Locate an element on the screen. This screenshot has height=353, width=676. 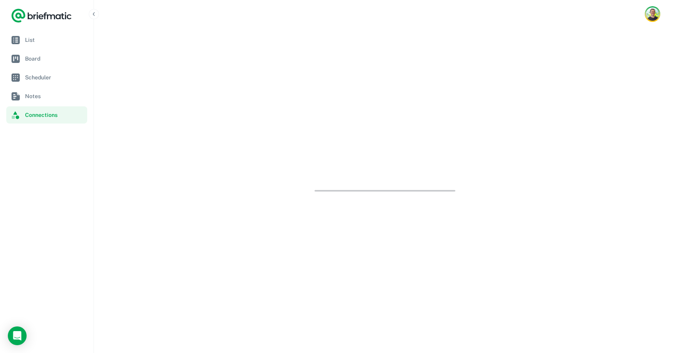
span: Board is located at coordinates (54, 59).